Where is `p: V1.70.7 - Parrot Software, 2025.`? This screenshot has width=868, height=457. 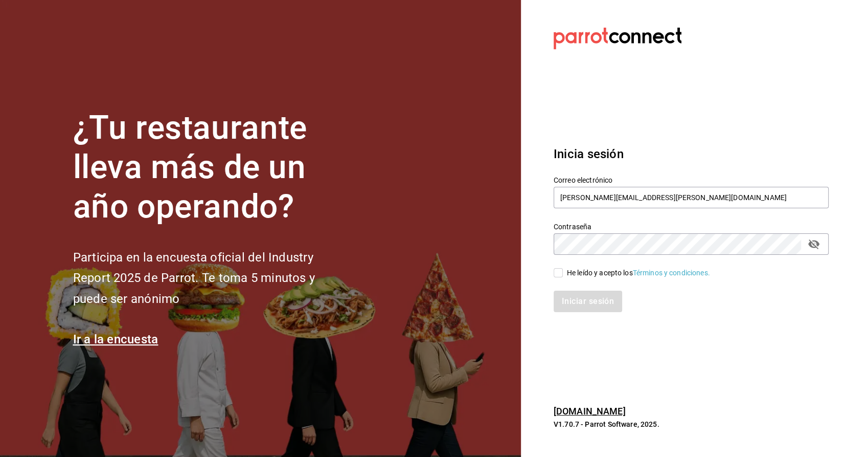
p: V1.70.7 - Parrot Software, 2025. is located at coordinates (691, 424).